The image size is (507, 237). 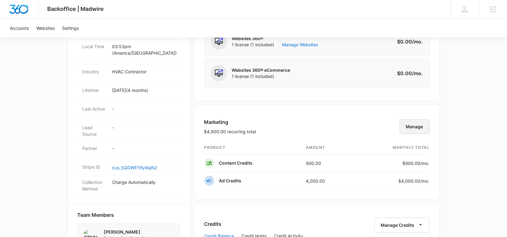 What do you see at coordinates (415, 163) in the screenshot?
I see `p: $900.00` at bounding box center [415, 163].